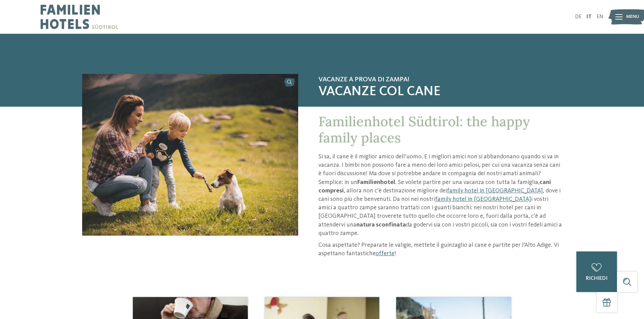 The height and width of the screenshot is (319, 644). Describe the element at coordinates (376, 182) in the screenshot. I see `strong: Familienhotel` at that location.